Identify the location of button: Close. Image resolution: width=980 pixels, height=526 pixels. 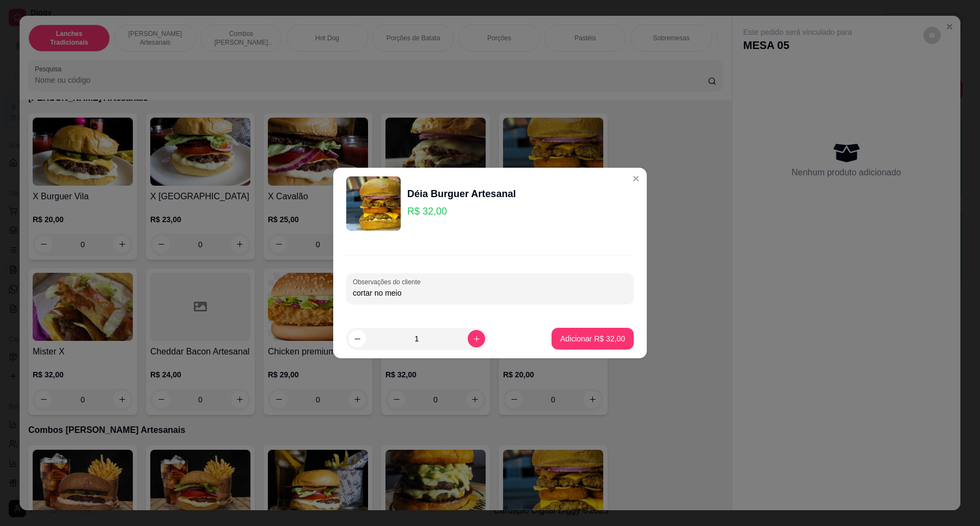
(636, 179).